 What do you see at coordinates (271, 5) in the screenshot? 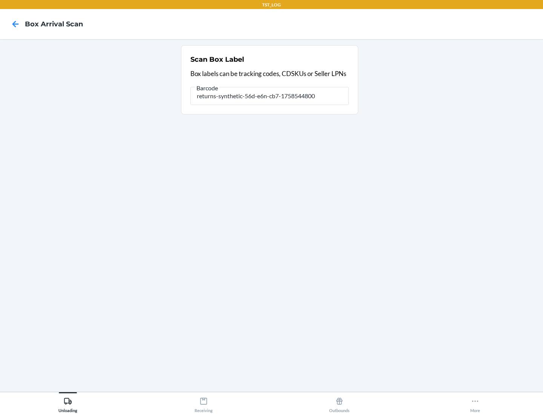
I see `p: TST_LOG` at bounding box center [271, 5].